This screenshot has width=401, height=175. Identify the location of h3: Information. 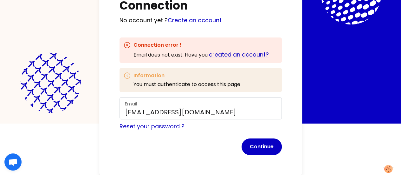
(187, 75).